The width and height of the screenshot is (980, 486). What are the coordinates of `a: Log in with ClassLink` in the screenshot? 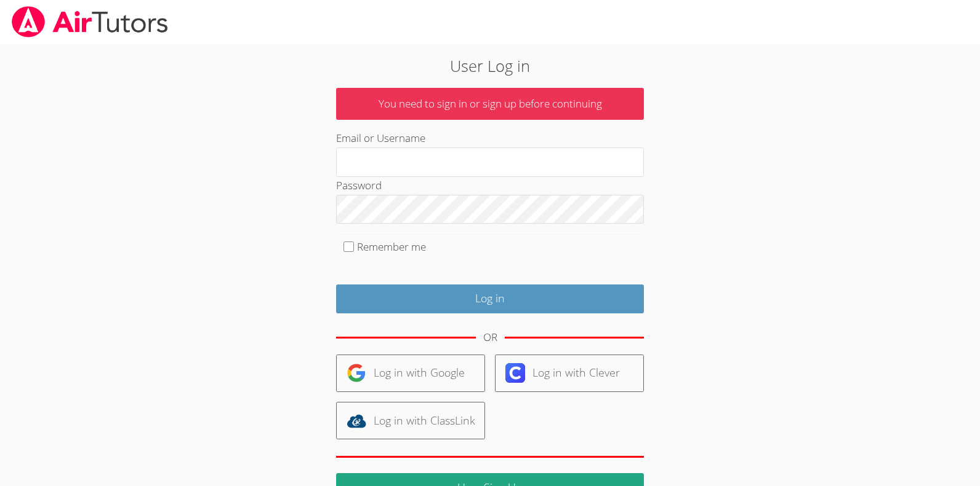 It's located at (411, 421).